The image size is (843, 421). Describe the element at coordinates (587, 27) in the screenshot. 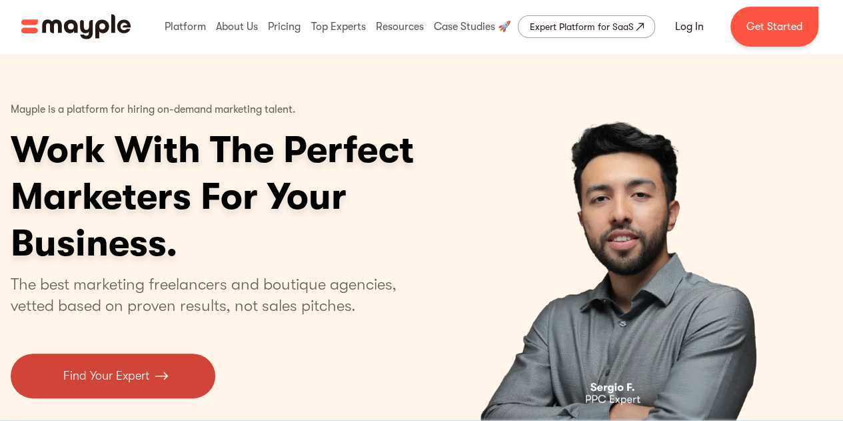

I see `a: Expert Platform for SaaS` at that location.